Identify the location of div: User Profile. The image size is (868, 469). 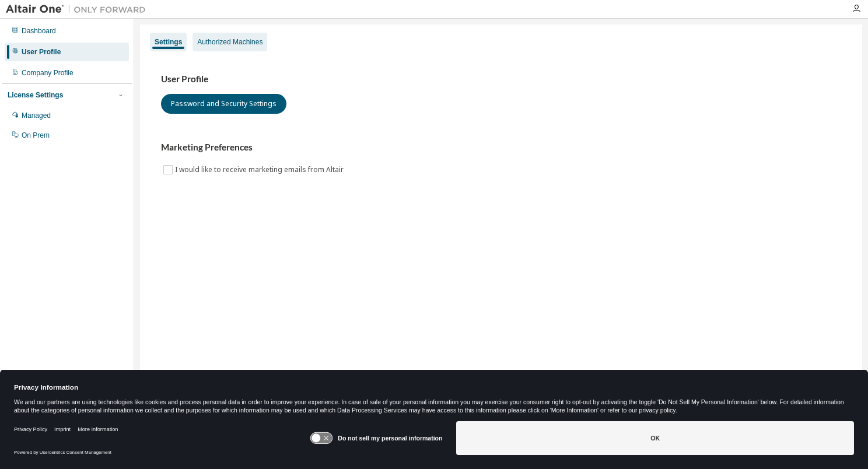
(41, 52).